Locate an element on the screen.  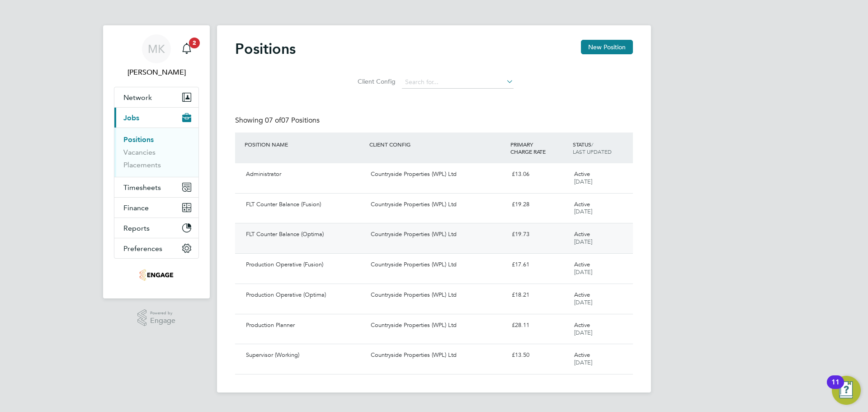
button: Jobs is located at coordinates (156, 117).